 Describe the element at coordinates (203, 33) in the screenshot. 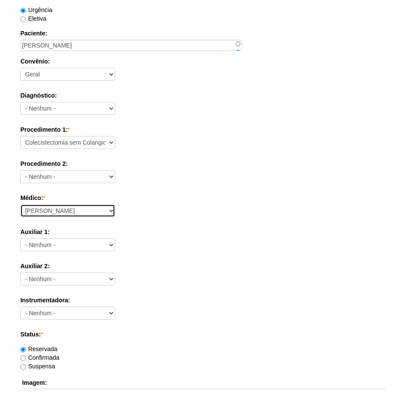

I see `label: Paciente:` at that location.